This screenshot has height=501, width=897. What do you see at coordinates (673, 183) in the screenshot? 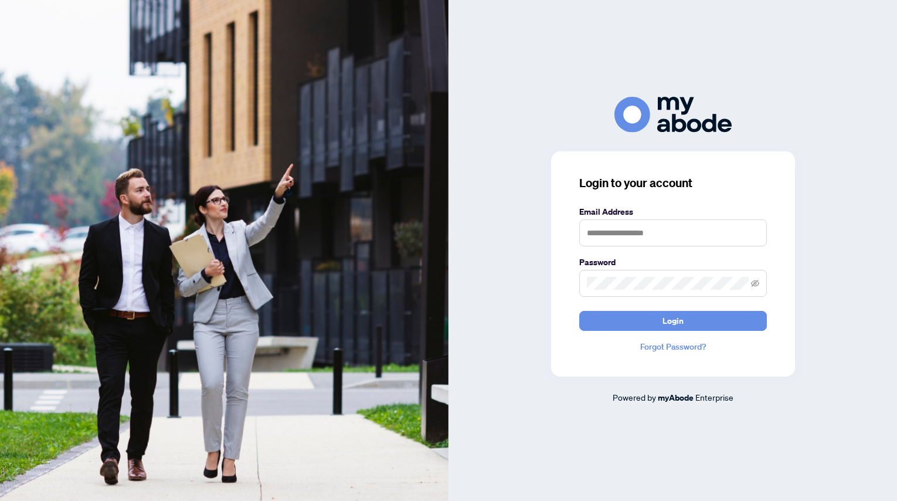
I see `h3: Login to your account` at bounding box center [673, 183].